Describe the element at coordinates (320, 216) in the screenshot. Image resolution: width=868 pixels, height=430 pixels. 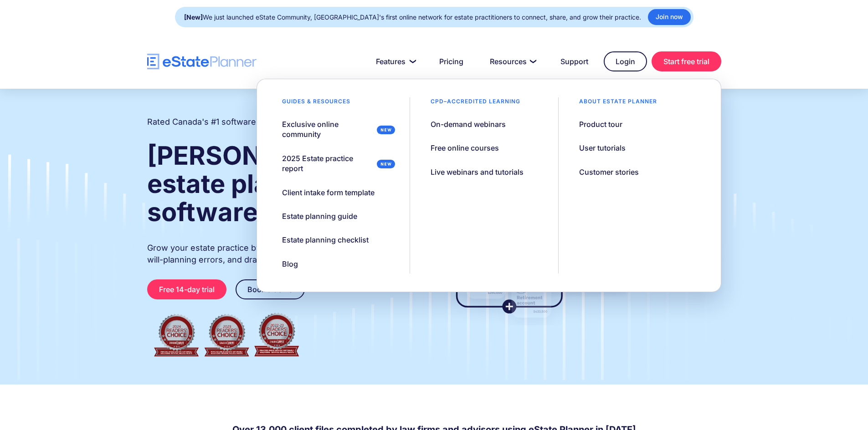
I see `a: Estate planning guide` at that location.